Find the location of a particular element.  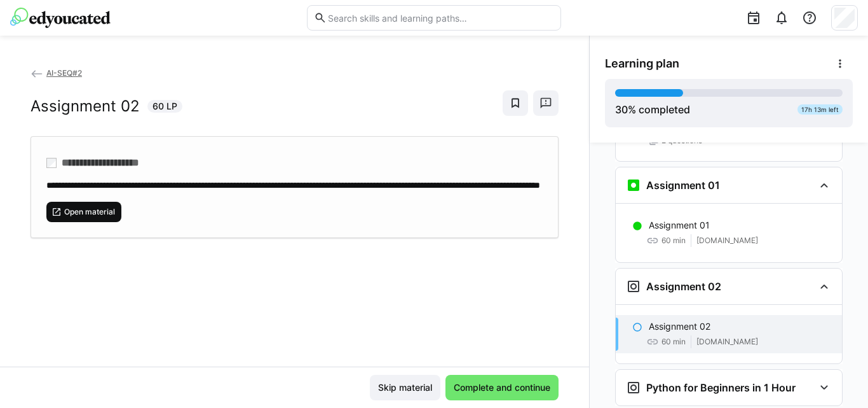

h3: Assignment 02 is located at coordinates (684, 286).